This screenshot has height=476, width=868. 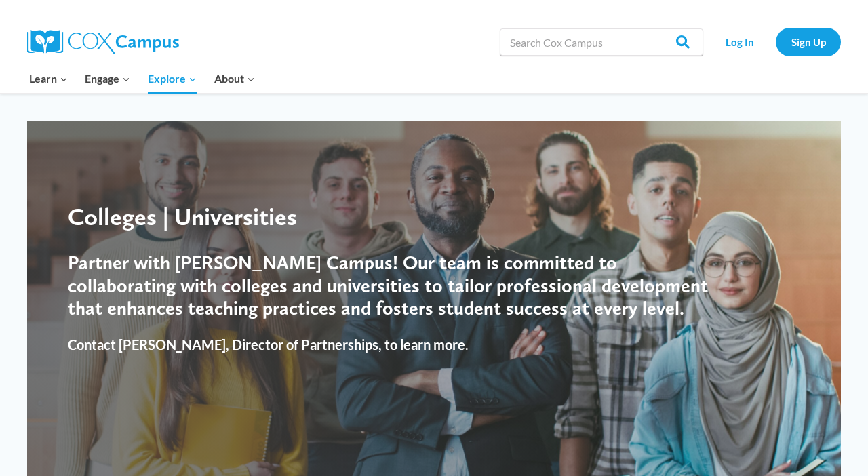 What do you see at coordinates (103, 42) in the screenshot?
I see `img: Cox Campus` at bounding box center [103, 42].